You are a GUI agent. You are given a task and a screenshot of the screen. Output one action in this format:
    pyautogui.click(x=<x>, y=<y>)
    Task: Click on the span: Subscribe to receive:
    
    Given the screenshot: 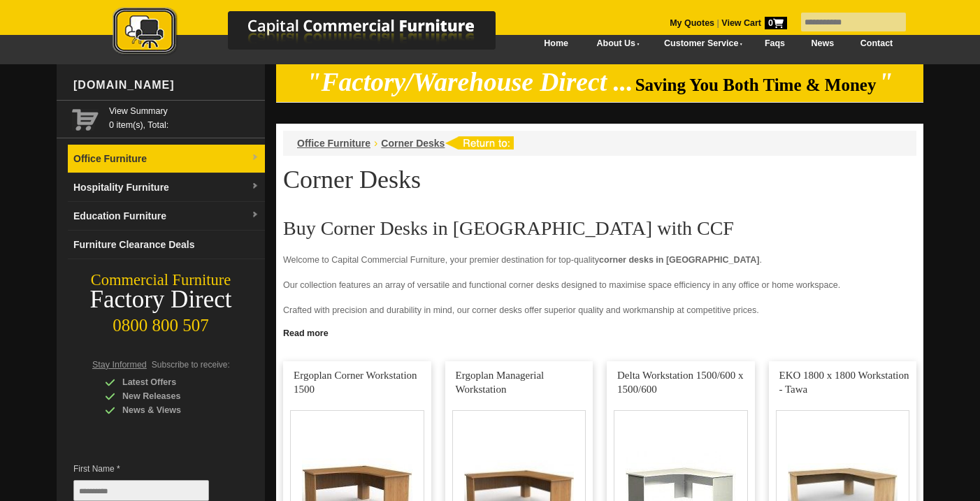 What is the action you would take?
    pyautogui.click(x=191, y=365)
    